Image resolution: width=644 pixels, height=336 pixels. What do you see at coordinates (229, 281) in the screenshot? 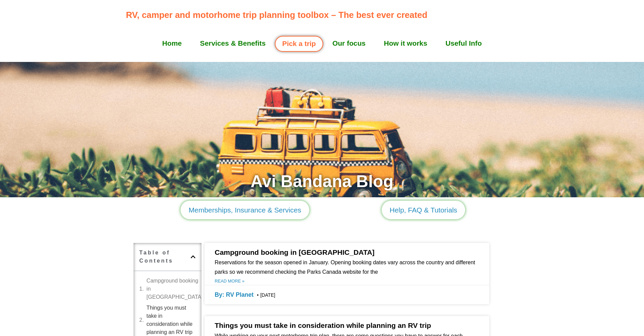
I see `a: Read more about Campground booking in Canada` at bounding box center [229, 281].